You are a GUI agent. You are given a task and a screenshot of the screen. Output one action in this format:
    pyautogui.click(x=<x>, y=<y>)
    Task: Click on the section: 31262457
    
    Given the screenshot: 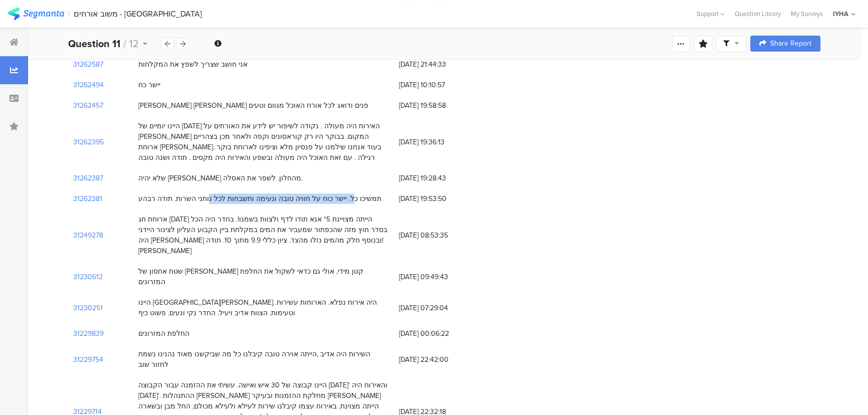 What is the action you would take?
    pyautogui.click(x=88, y=105)
    